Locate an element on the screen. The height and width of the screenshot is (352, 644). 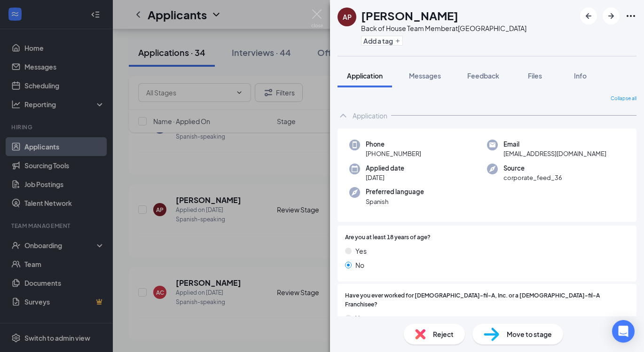
span: Preferred language is located at coordinates (395, 192).